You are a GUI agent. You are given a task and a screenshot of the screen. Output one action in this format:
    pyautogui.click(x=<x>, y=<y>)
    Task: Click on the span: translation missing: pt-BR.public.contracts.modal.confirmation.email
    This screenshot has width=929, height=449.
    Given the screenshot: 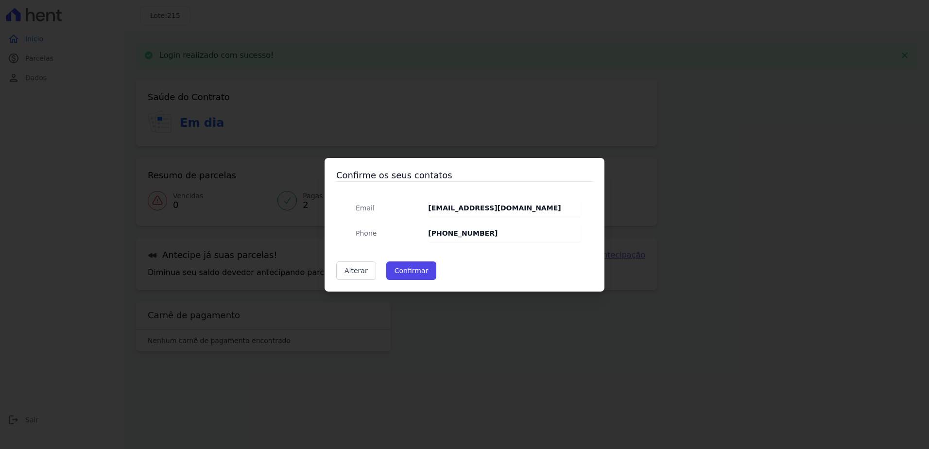 What is the action you would take?
    pyautogui.click(x=365, y=208)
    